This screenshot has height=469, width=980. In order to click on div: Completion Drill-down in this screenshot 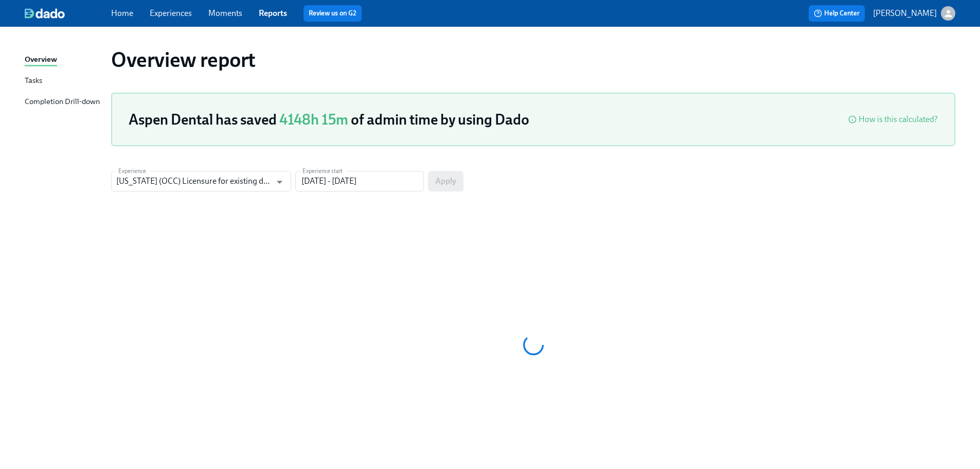, I will do `click(62, 102)`.